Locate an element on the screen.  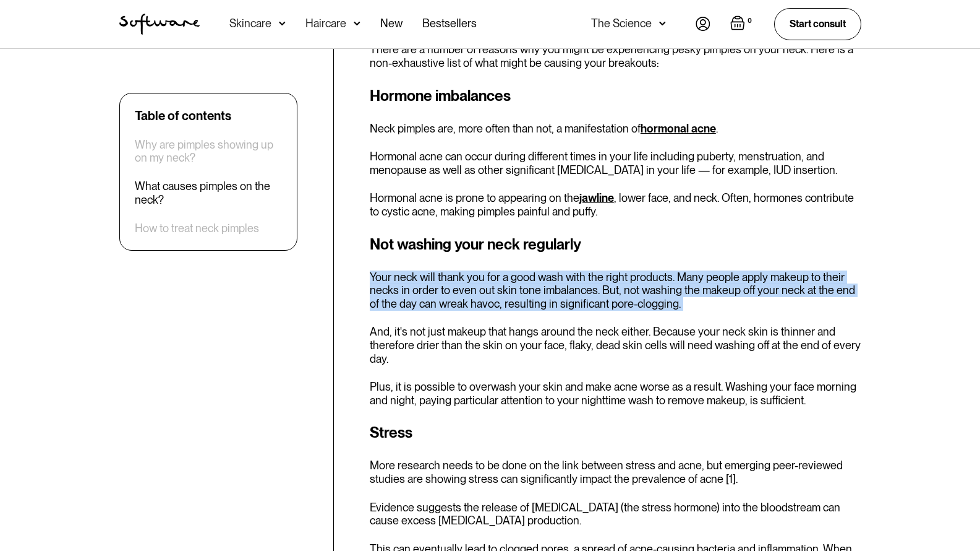
p: Hormonal acne can occur during different times in your life including puberty, menstruation, and ... is located at coordinates (615, 163).